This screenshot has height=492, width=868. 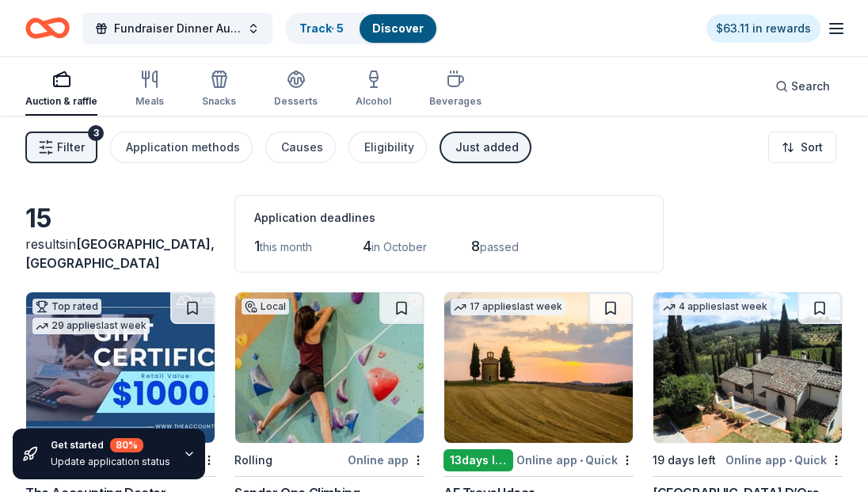 What do you see at coordinates (373, 89) in the screenshot?
I see `button: Alcohol` at bounding box center [373, 89].